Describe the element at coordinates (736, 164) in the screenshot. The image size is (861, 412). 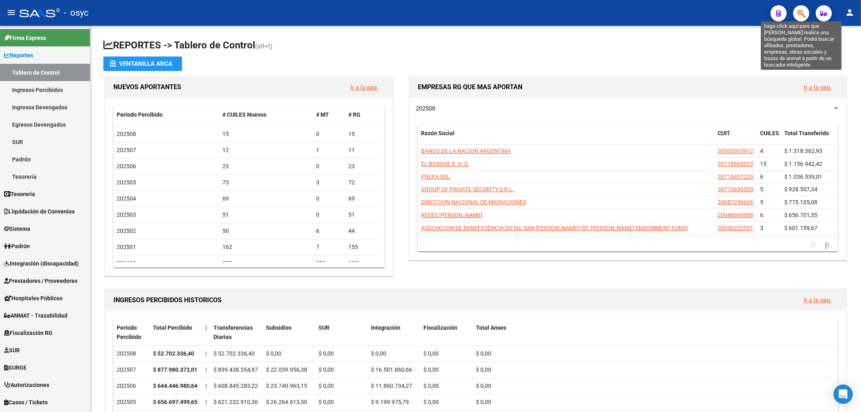
I see `span: 30718660013` at that location.